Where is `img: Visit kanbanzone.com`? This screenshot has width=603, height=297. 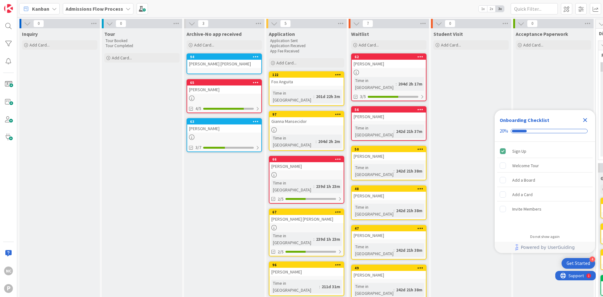
img: Visit kanbanzone.com is located at coordinates (8, 8).